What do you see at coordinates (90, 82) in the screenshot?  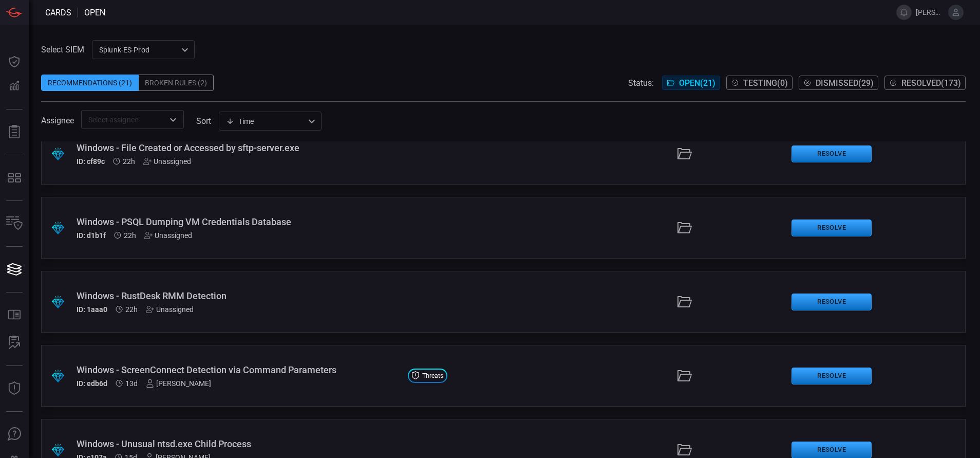 I see `div: Recommendations (21)` at bounding box center [90, 82].